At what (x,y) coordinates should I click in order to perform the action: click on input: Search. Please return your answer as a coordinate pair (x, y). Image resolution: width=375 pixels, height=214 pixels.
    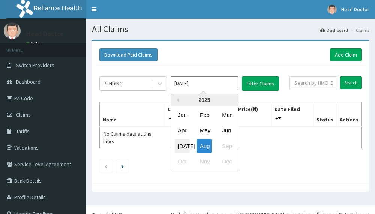
    Looking at the image, I should click on (351, 83).